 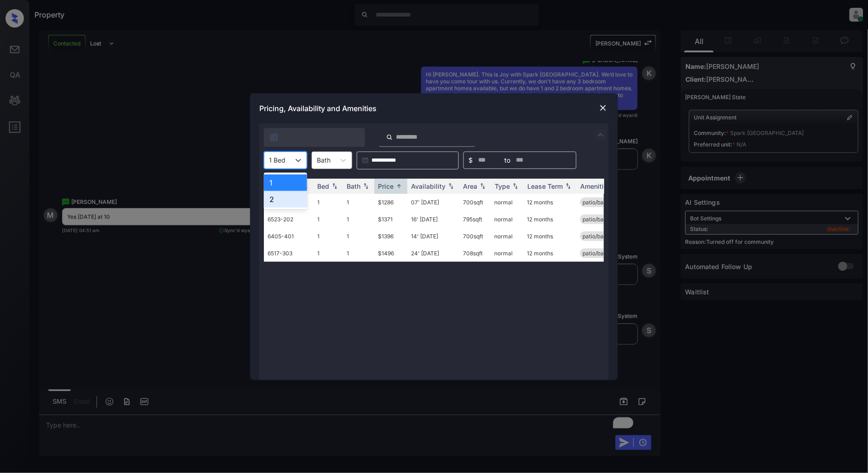 What do you see at coordinates (289, 253) in the screenshot?
I see `td: 6517-303` at bounding box center [289, 253].